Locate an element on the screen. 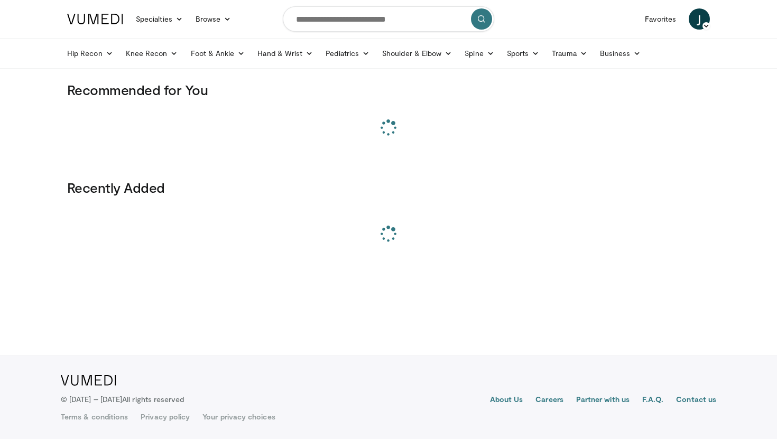 The width and height of the screenshot is (777, 439). a: Privacy policy is located at coordinates (165, 417).